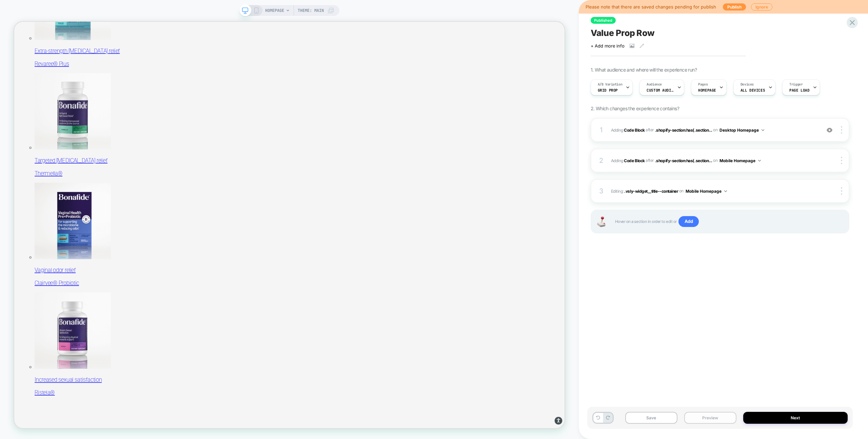 The image size is (868, 439). I want to click on a: Clairvee Probiotic Vaginal odor relief Clairvee® Probiotic, so click(380, 284).